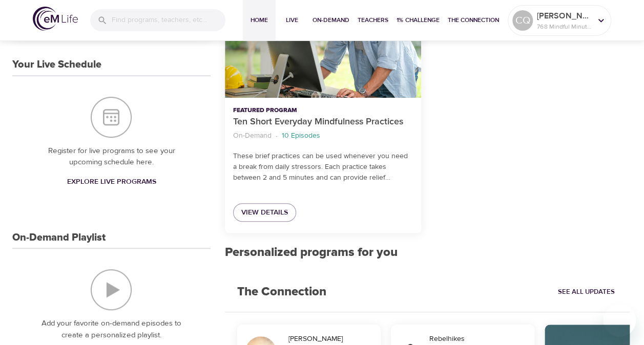 Image resolution: width=644 pixels, height=345 pixels. Describe the element at coordinates (473, 20) in the screenshot. I see `span: The Connection` at that location.